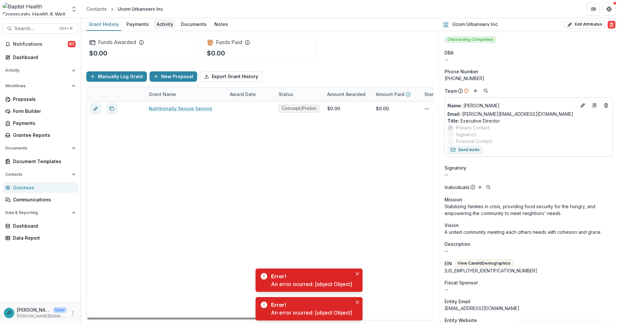 The image size is (618, 323). I want to click on span: DBA, so click(449, 53).